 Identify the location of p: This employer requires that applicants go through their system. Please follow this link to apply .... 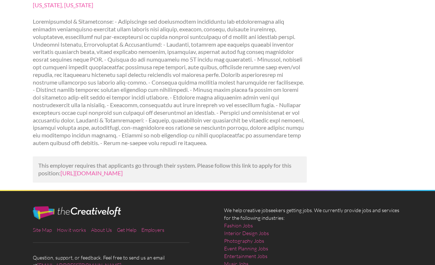
(170, 170).